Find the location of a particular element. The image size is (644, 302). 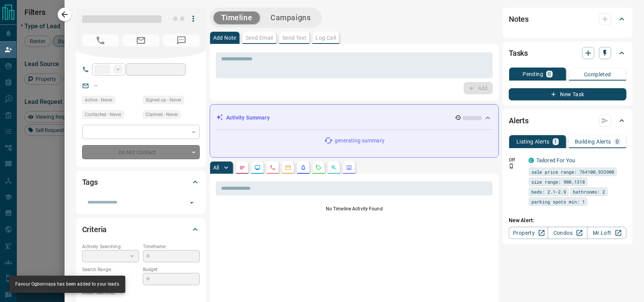

a: Condos is located at coordinates (567, 233).